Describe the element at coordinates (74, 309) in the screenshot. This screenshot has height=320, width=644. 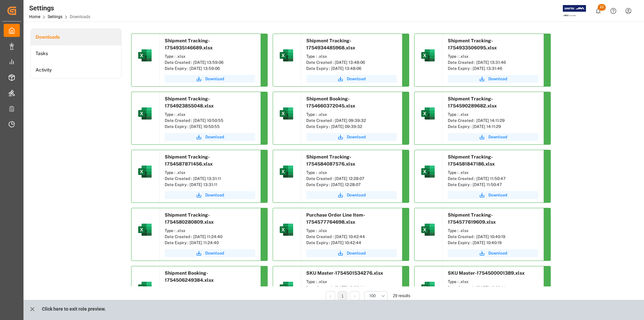
I see `p: Click here to exit role preview.` at that location.